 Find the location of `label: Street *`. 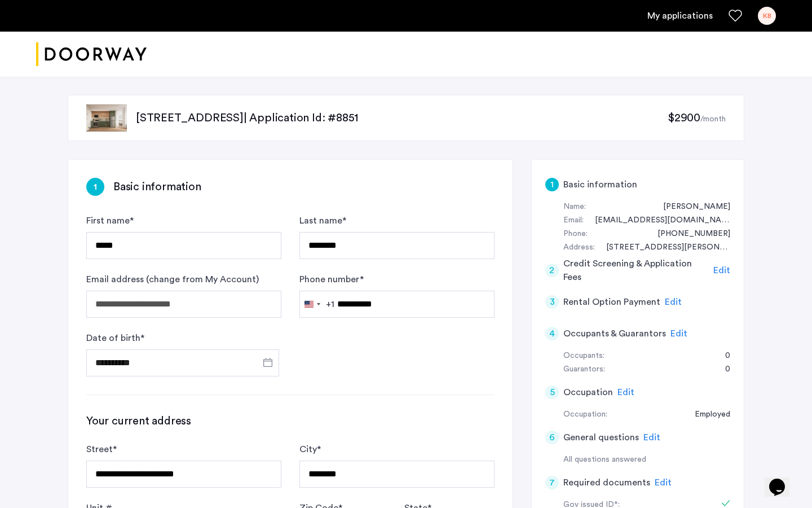

label: Street * is located at coordinates (101, 449).